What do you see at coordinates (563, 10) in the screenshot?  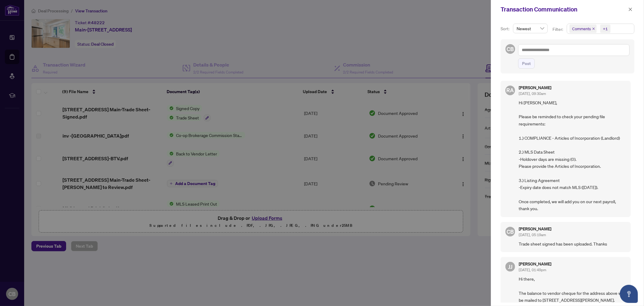 I see `div: Transaction Communication` at bounding box center [563, 10].